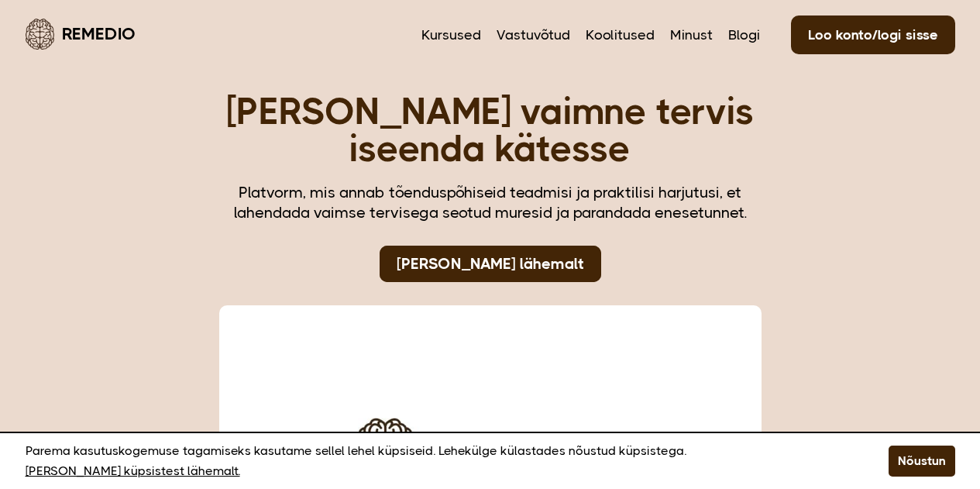  I want to click on div: Platvorm, mis annab tõenduspõhiseid teadmisi ja praktilisi harjutusi, et lahendada vaimse tervise..., so click(490, 203).